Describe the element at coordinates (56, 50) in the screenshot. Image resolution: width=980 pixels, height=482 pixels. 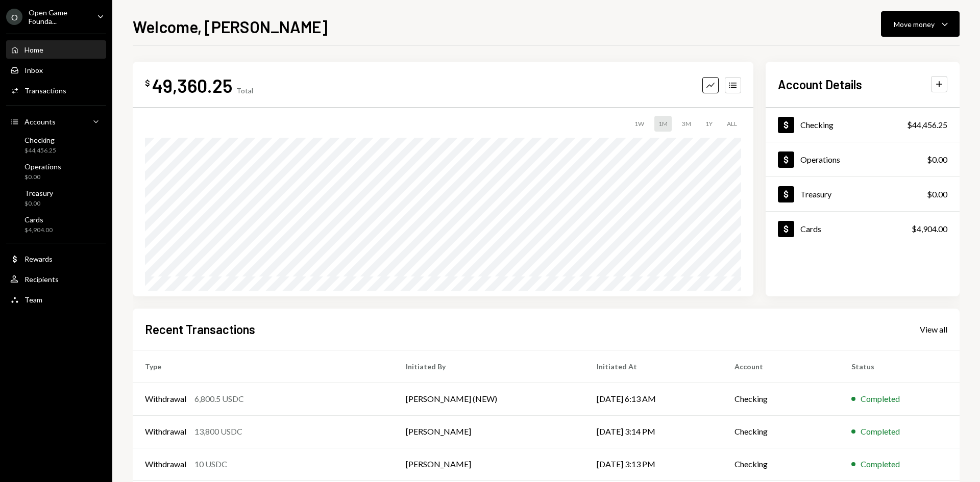
I see `a: Home` at that location.